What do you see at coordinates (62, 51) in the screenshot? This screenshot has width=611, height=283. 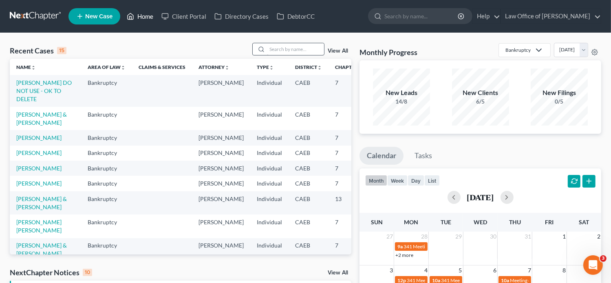 I see `div: 15` at bounding box center [62, 51].